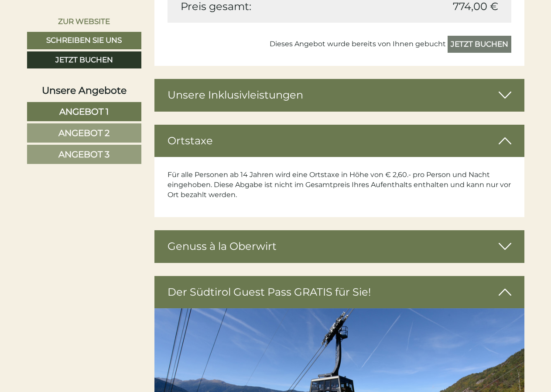  I want to click on div: Ortstaxe, so click(339, 141).